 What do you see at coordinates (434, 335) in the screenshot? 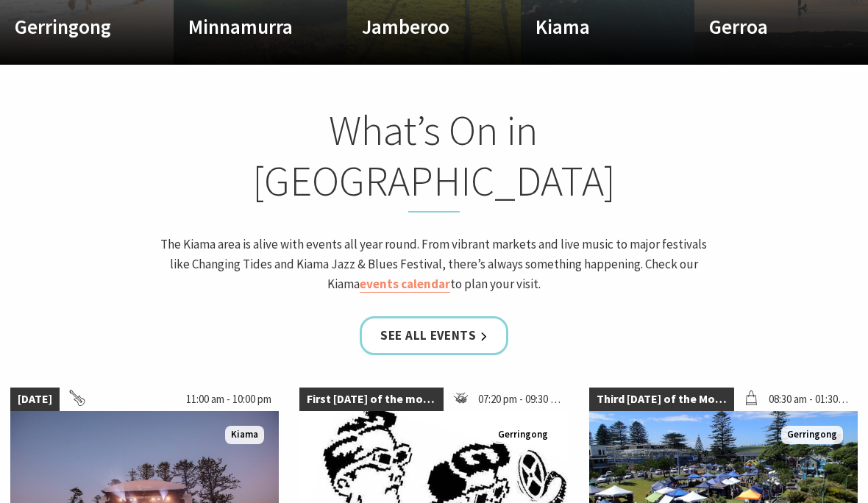
I see `a: See all Events` at bounding box center [434, 335].